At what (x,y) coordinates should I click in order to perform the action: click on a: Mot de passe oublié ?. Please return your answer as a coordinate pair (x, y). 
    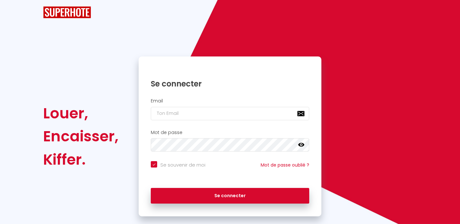
    Looking at the image, I should click on (285, 165).